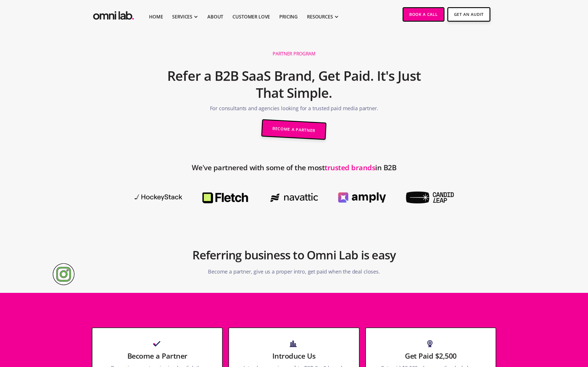 The image size is (588, 367). I want to click on a: Customer Love, so click(251, 16).